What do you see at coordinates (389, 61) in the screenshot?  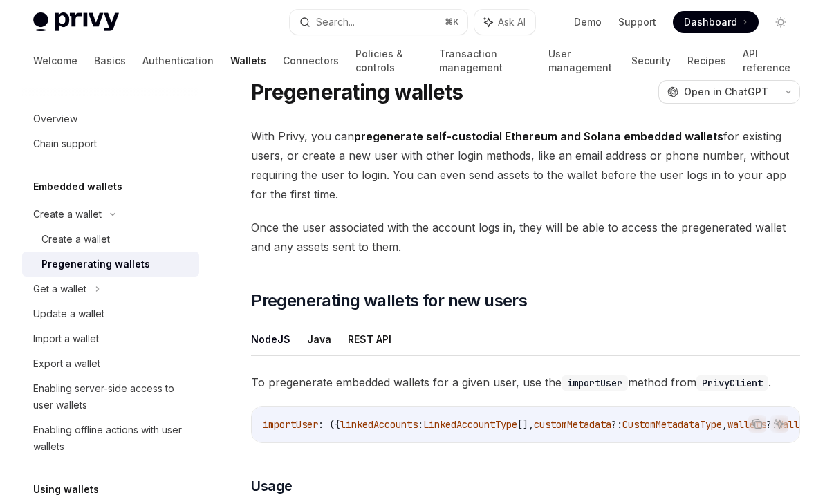 I see `a: Policies & controls` at bounding box center [389, 61].